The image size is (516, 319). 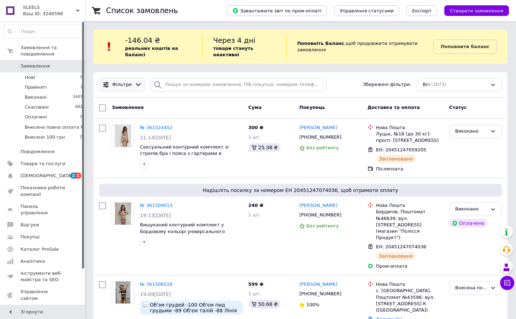 What do you see at coordinates (142, 40) in the screenshot?
I see `span: -146.04 ₴` at bounding box center [142, 40].